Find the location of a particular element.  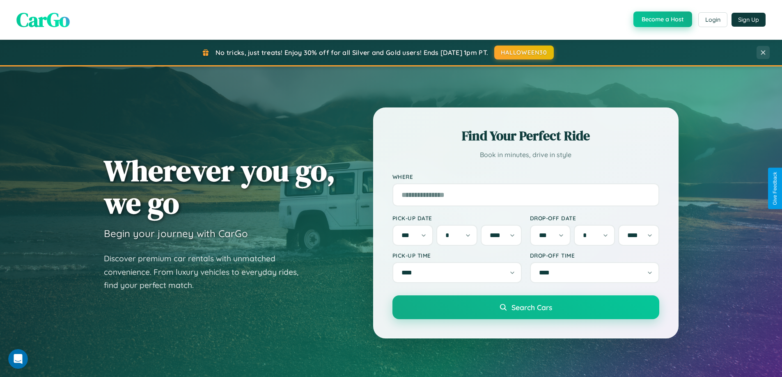

button: Login is located at coordinates (713, 20).